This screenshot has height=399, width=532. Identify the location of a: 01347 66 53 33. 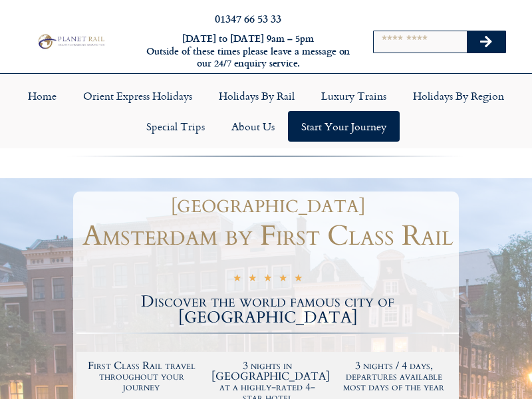
(248, 18).